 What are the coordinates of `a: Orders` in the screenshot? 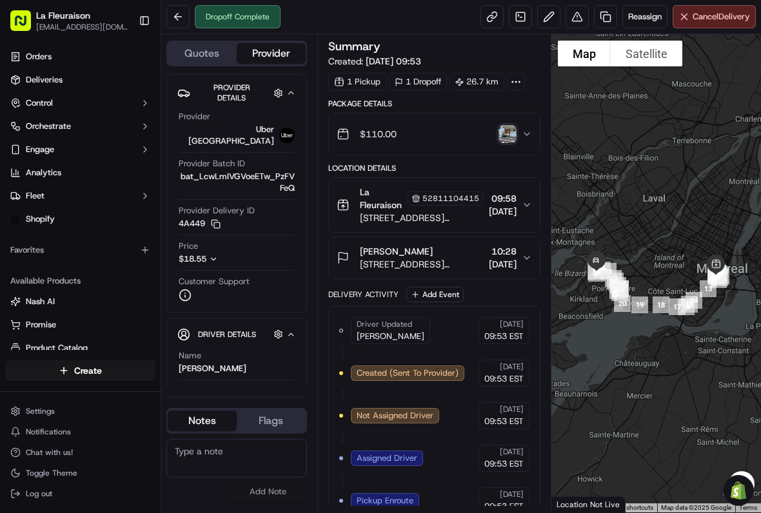 It's located at (80, 57).